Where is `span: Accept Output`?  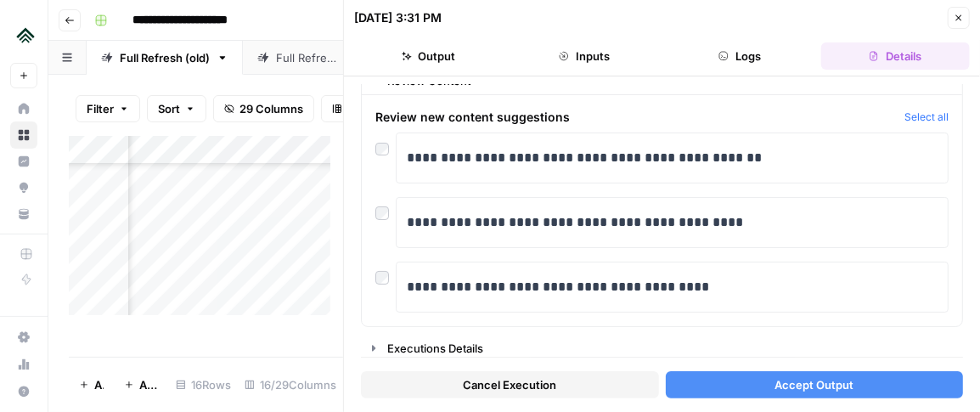 span: Accept Output is located at coordinates (813, 385).